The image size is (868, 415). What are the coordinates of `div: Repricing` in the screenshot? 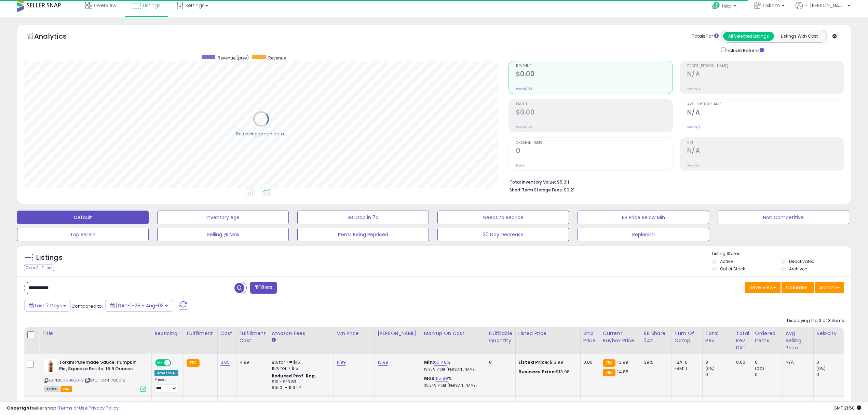 It's located at (167, 333).